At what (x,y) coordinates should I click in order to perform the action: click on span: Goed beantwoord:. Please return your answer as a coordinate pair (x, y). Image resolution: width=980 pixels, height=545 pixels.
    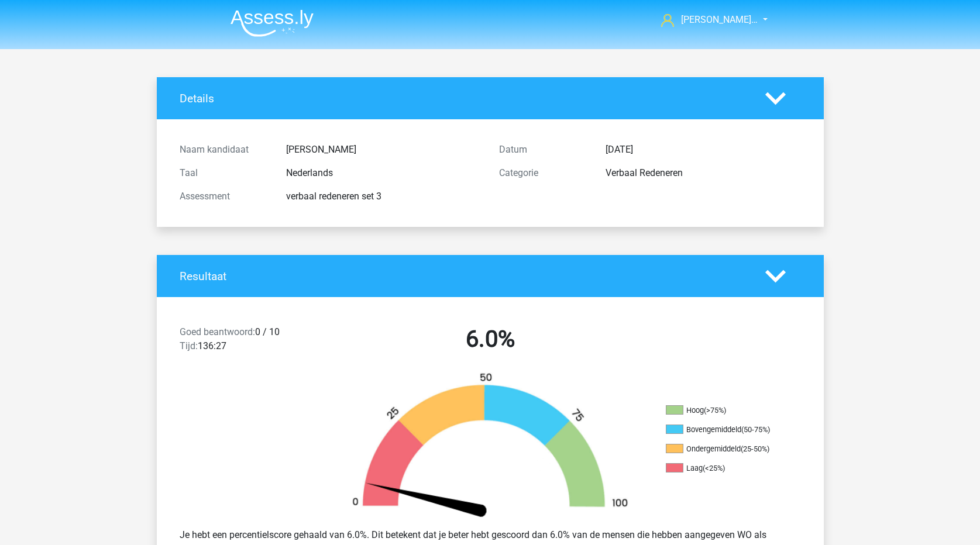
    Looking at the image, I should click on (217, 332).